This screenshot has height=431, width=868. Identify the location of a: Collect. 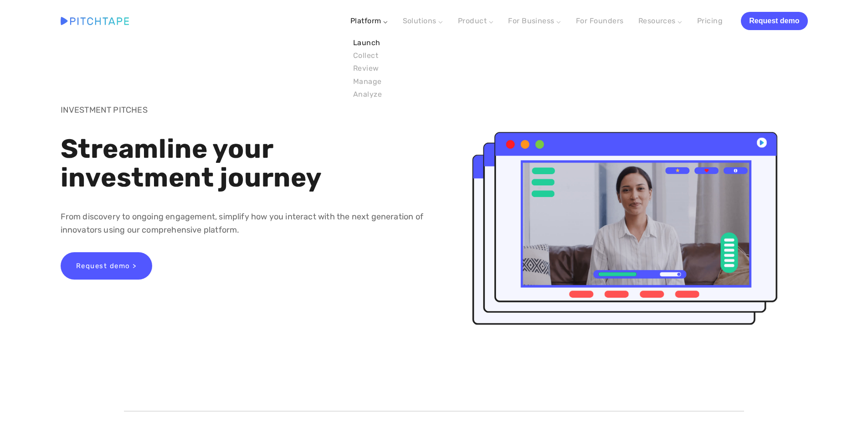
(368, 55).